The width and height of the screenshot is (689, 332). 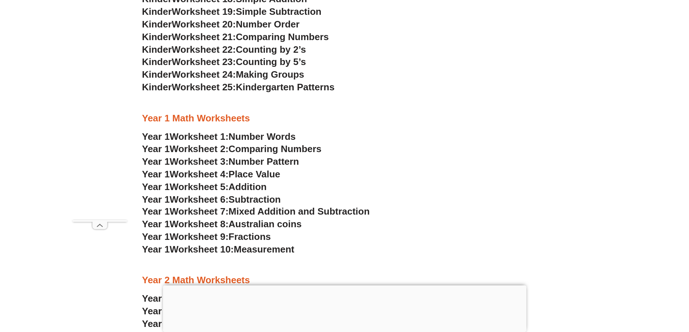 What do you see at coordinates (209, 324) in the screenshot?
I see `a: Year 2 Worksheet 3:Rounding` at bounding box center [209, 324].